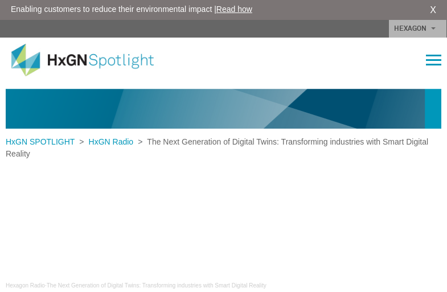 The height and width of the screenshot is (292, 447). Describe the element at coordinates (217, 147) in the screenshot. I see `span: The Next Generation of Digital Twins: Transforming industries with Smart Digital Reality` at that location.